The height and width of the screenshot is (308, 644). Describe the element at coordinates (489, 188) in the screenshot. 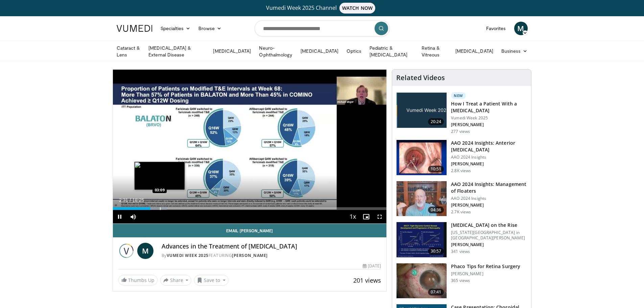

I see `h3: AAO 2024 Insights: Management of Floaters` at that location.